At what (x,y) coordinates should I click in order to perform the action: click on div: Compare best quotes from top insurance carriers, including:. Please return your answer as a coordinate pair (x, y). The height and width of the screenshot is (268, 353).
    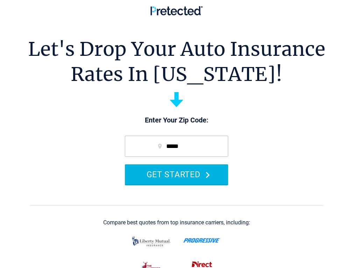
    Looking at the image, I should click on (177, 223).